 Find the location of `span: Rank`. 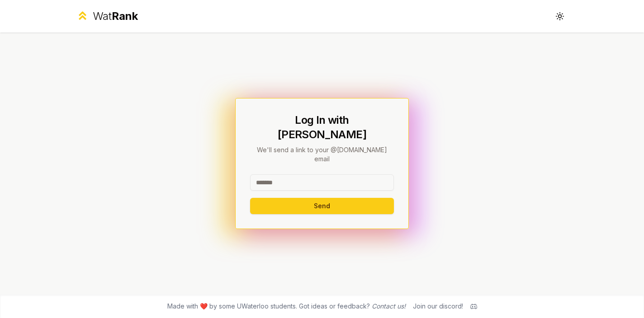

span: Rank is located at coordinates (125, 16).